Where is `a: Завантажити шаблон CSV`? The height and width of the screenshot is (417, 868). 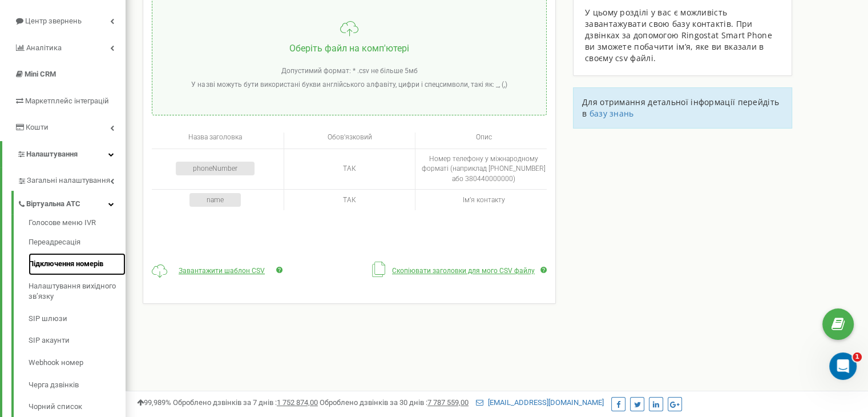 a: Завантажити шаблон CSV is located at coordinates (222, 271).